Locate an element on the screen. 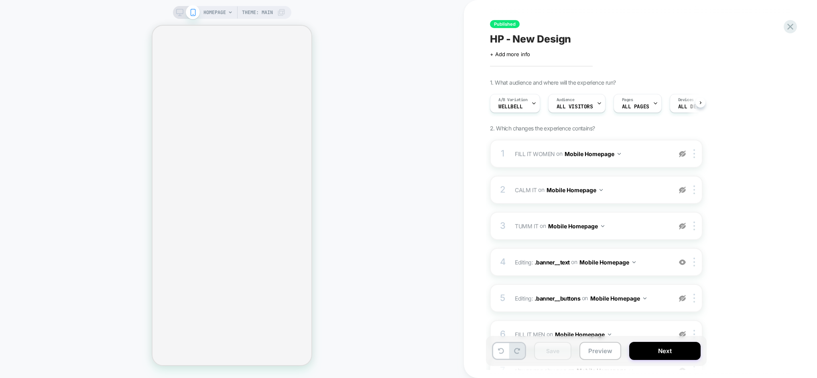 The image size is (817, 378). span: Pages is located at coordinates (628, 100).